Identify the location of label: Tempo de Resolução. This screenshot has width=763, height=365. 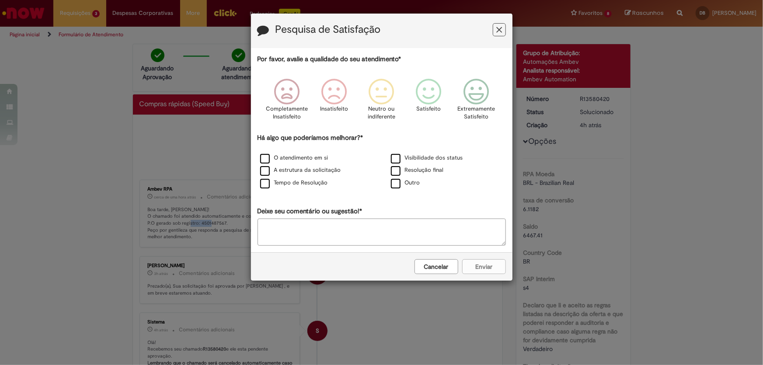
(294, 183).